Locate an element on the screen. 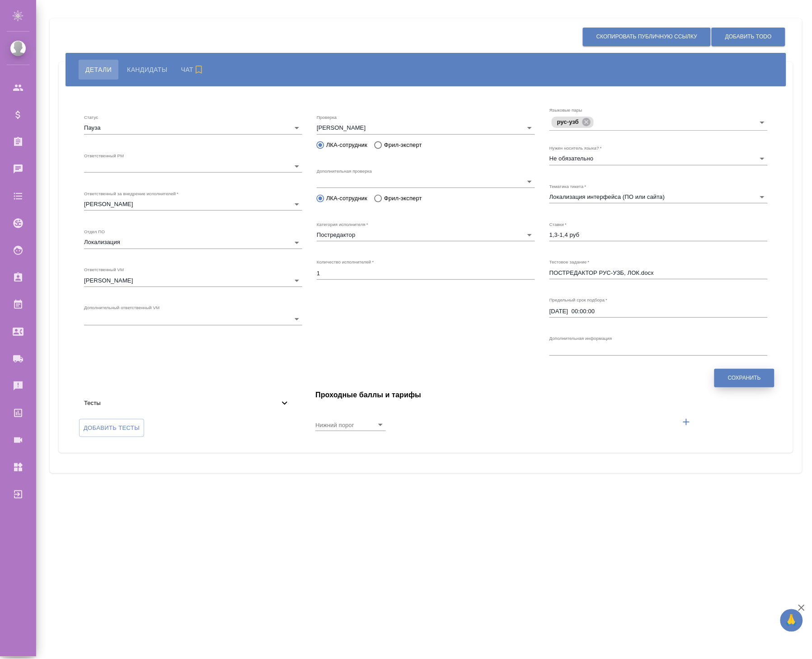  label: Ответственный PM is located at coordinates (104, 156).